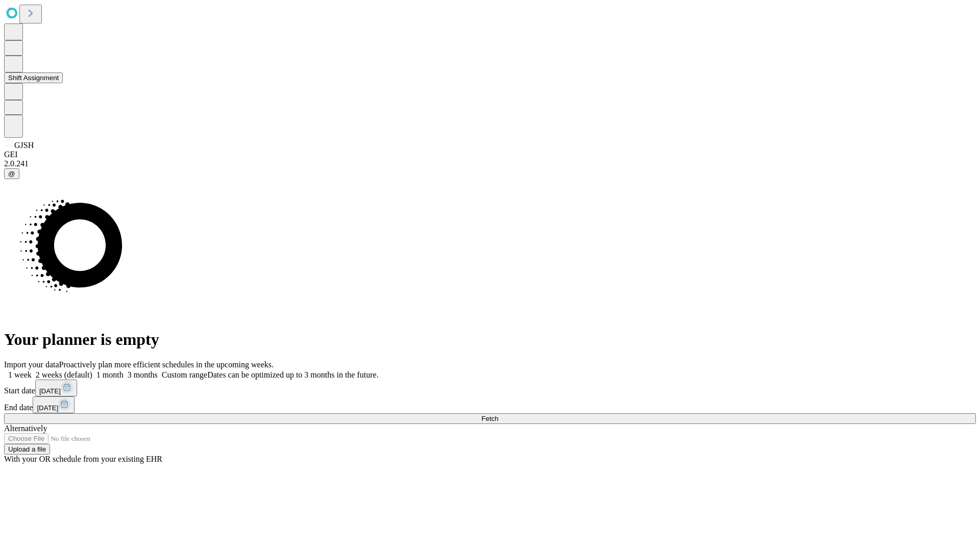  Describe the element at coordinates (490, 163) in the screenshot. I see `div: 2.0.241` at that location.